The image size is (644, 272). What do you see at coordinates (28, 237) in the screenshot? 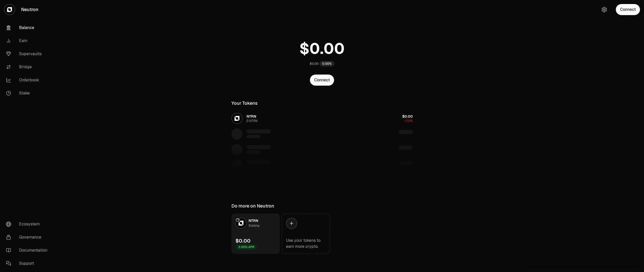
I see `a: Governance` at bounding box center [28, 237].